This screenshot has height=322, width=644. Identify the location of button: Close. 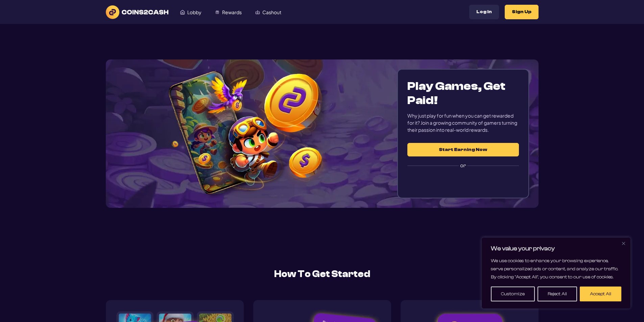
(623, 243).